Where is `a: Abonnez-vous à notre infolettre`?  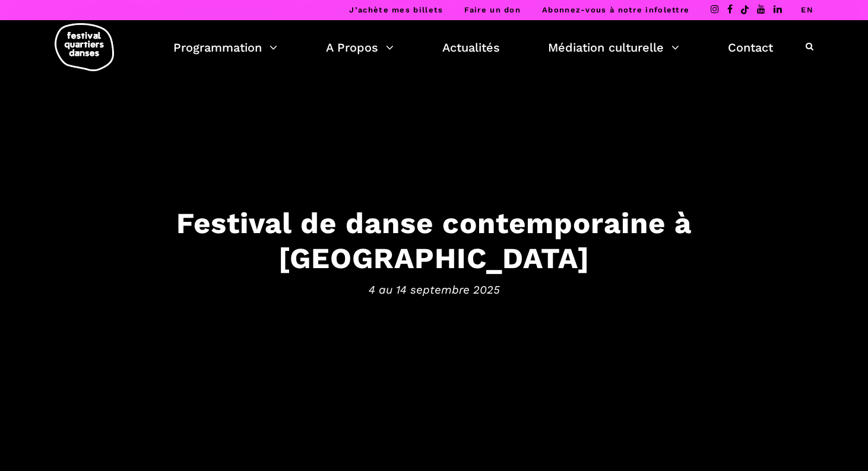
a: Abonnez-vous à notre infolettre is located at coordinates (615, 10).